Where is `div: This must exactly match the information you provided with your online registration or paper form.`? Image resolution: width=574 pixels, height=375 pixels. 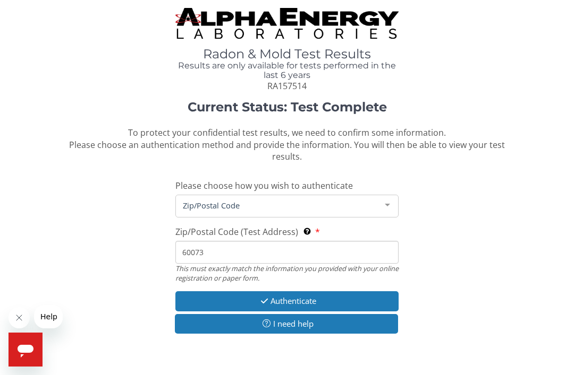
div: This must exactly match the information you provided with your online registration or paper form. is located at coordinates (287, 273).